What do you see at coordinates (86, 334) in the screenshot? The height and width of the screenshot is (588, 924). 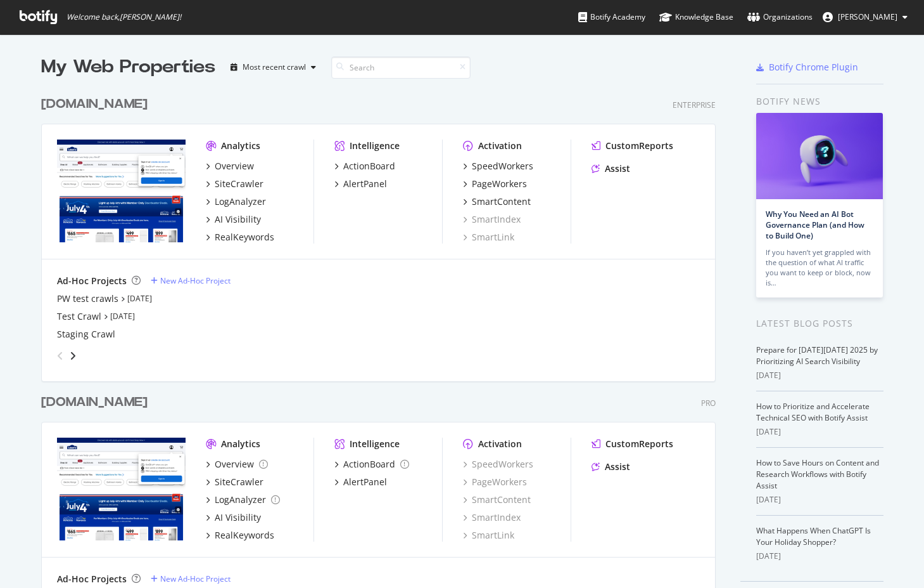 I see `a: Staging Crawl` at bounding box center [86, 334].